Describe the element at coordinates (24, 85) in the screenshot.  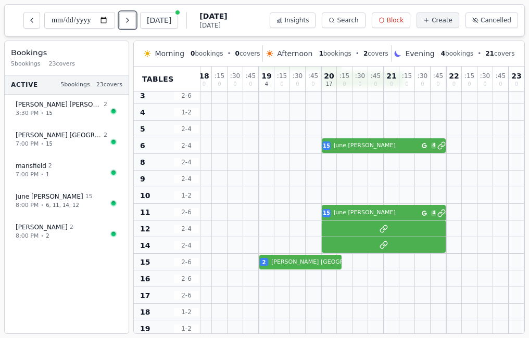
I see `span: Active` at that location.